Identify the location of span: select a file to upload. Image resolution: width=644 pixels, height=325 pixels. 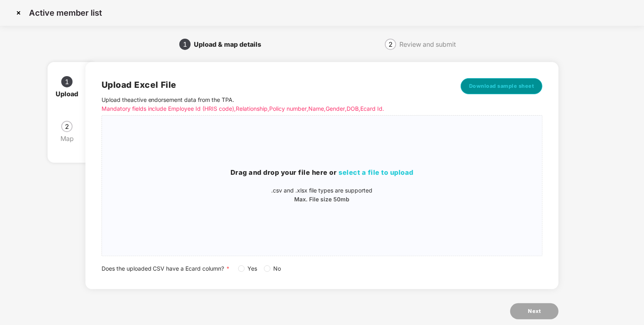
(376, 172).